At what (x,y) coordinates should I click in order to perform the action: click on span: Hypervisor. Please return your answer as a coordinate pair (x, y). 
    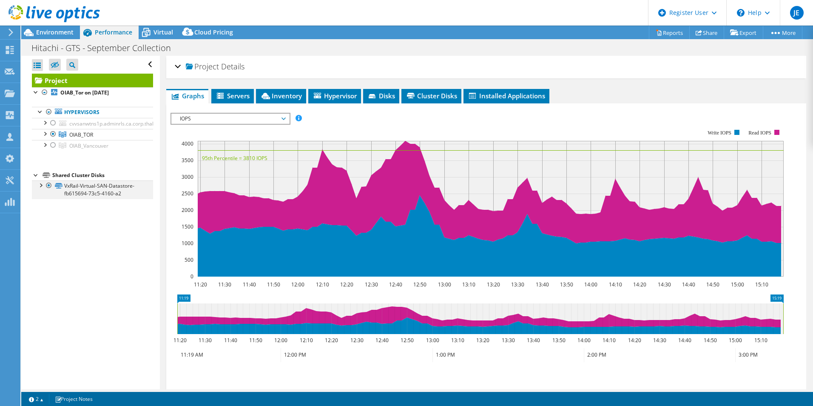
    Looking at the image, I should click on (335, 96).